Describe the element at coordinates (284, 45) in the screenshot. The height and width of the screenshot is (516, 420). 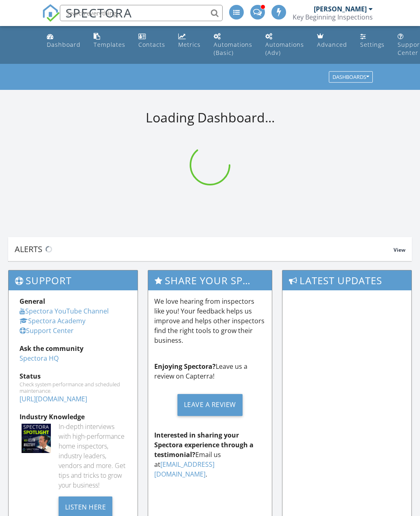
I see `a: Automations (Advanced)` at that location.